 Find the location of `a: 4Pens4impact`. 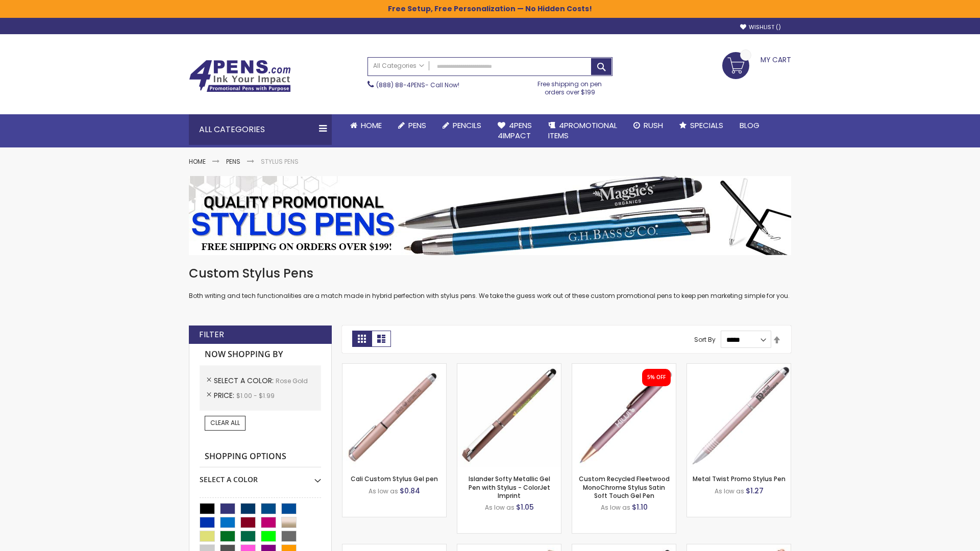

a: 4Pens4impact is located at coordinates (514, 131).